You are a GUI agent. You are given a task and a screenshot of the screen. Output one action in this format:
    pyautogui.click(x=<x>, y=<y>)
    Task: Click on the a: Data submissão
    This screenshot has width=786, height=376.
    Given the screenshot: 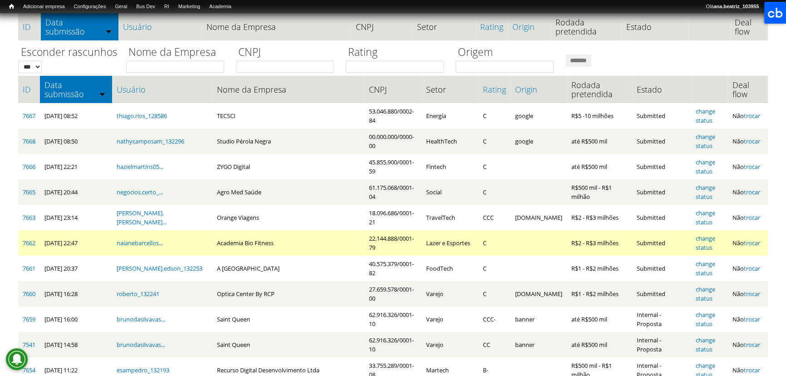 What is the action you would take?
    pyautogui.click(x=79, y=27)
    